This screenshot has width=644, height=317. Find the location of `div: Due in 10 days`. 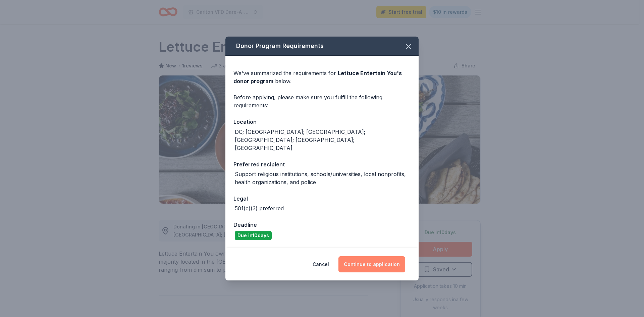

div: Due in 10 days is located at coordinates (253, 236).